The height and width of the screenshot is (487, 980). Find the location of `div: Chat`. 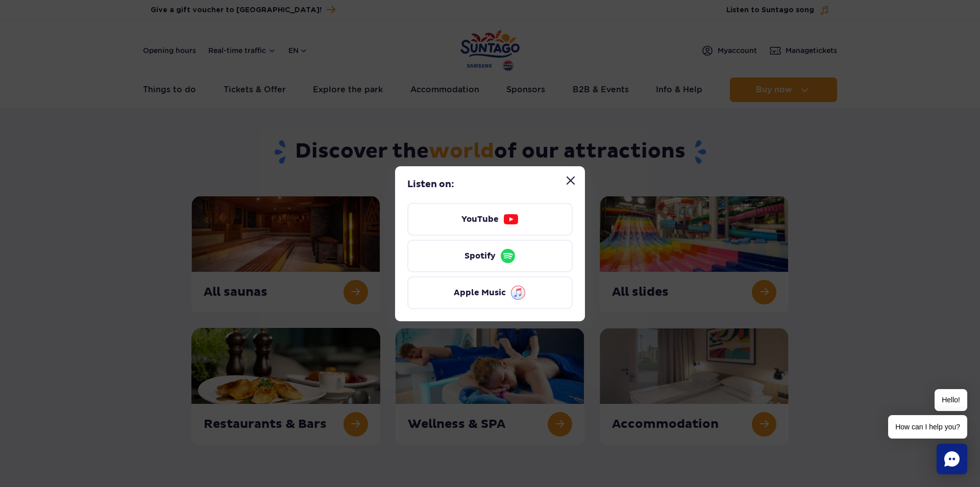

div: Chat is located at coordinates (952, 459).